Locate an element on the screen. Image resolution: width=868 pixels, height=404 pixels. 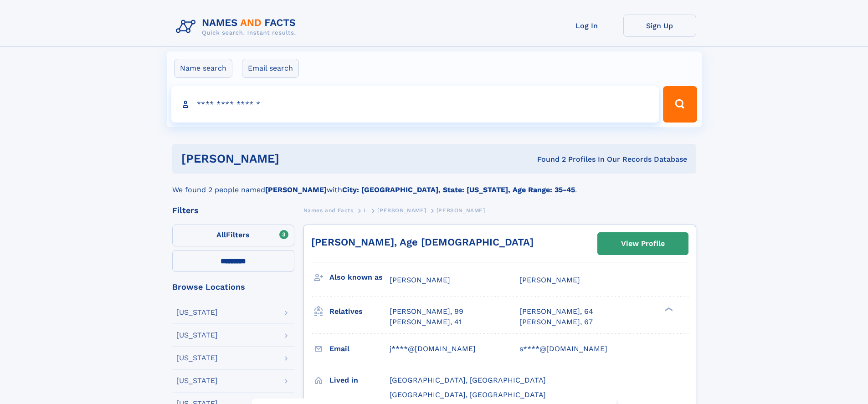
div: We found 2 people named with . is located at coordinates (434, 184).